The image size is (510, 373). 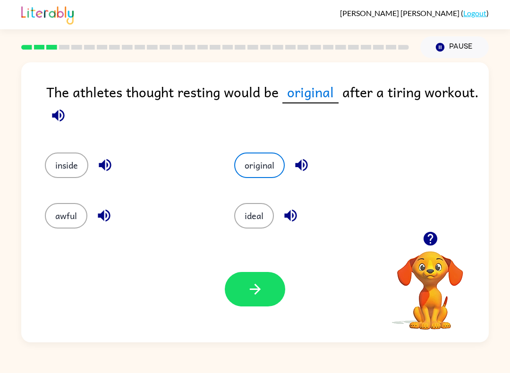 I want to click on button: Pause, so click(x=454, y=47).